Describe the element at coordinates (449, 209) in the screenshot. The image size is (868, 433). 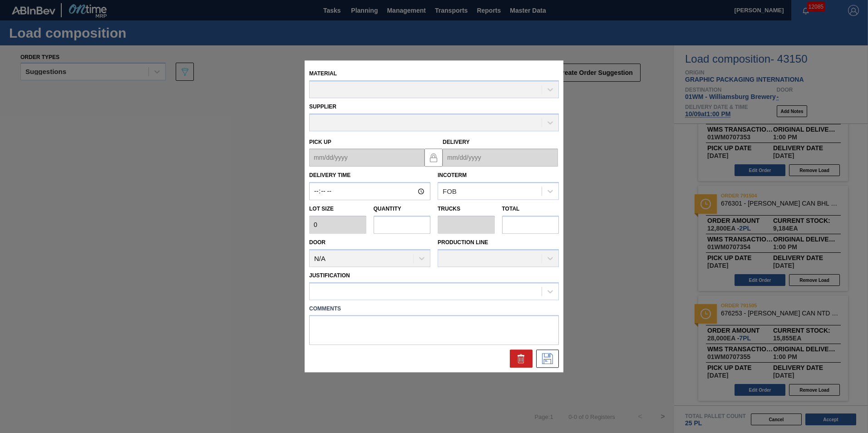
I see `label: Trucks` at that location.